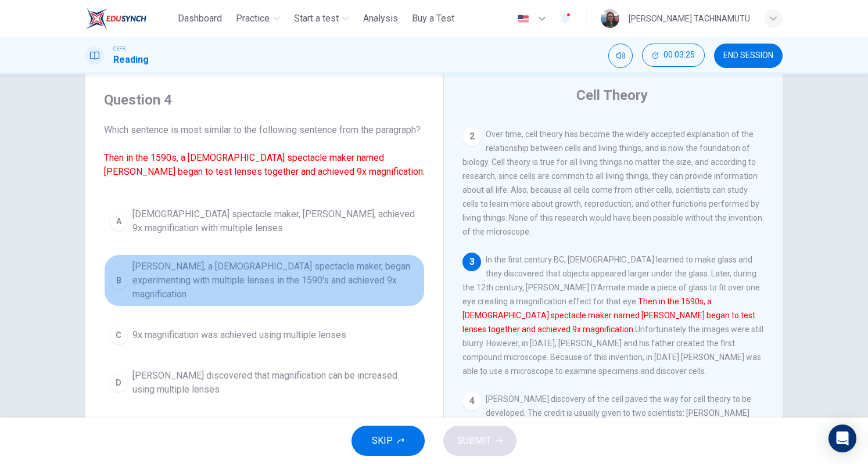  Describe the element at coordinates (612, 95) in the screenshot. I see `h4: Cell Theory` at that location.